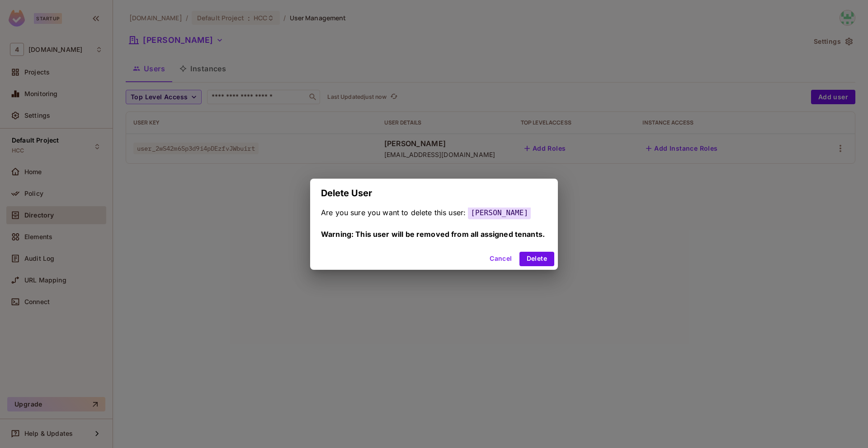  What do you see at coordinates (500, 259) in the screenshot?
I see `button: Cancel` at bounding box center [500, 259].